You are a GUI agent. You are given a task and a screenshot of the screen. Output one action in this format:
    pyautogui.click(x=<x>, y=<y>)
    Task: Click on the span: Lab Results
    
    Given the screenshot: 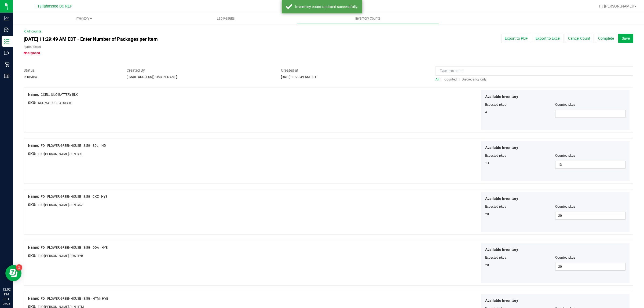 What is the action you would take?
    pyautogui.click(x=226, y=18)
    